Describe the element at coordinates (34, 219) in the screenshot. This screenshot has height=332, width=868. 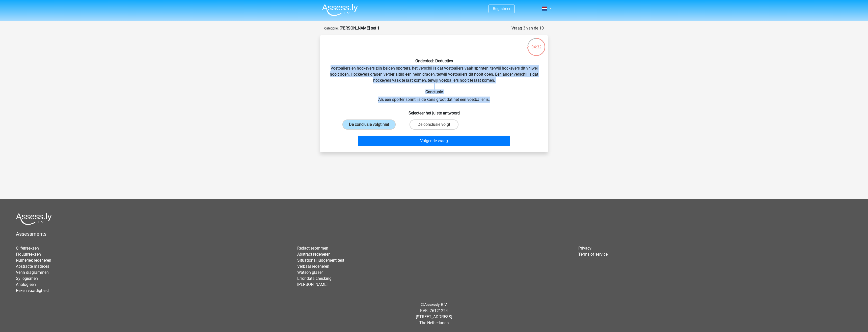
I see `img: Assessly logo` at that location.